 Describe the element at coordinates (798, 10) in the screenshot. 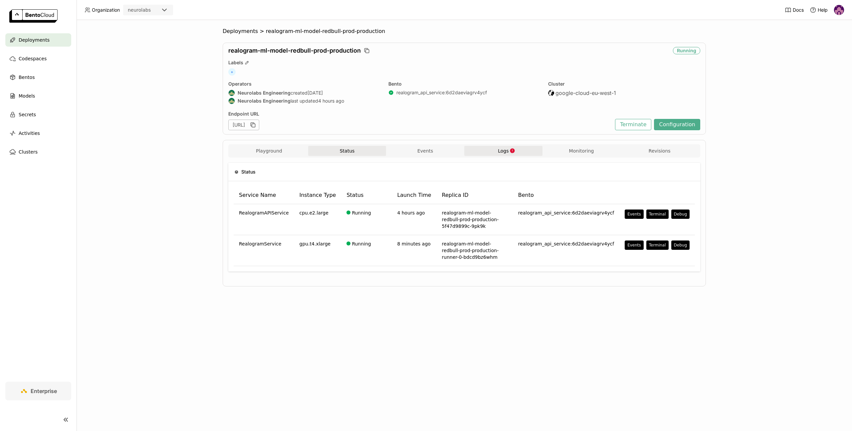

I see `span: Docs` at that location.